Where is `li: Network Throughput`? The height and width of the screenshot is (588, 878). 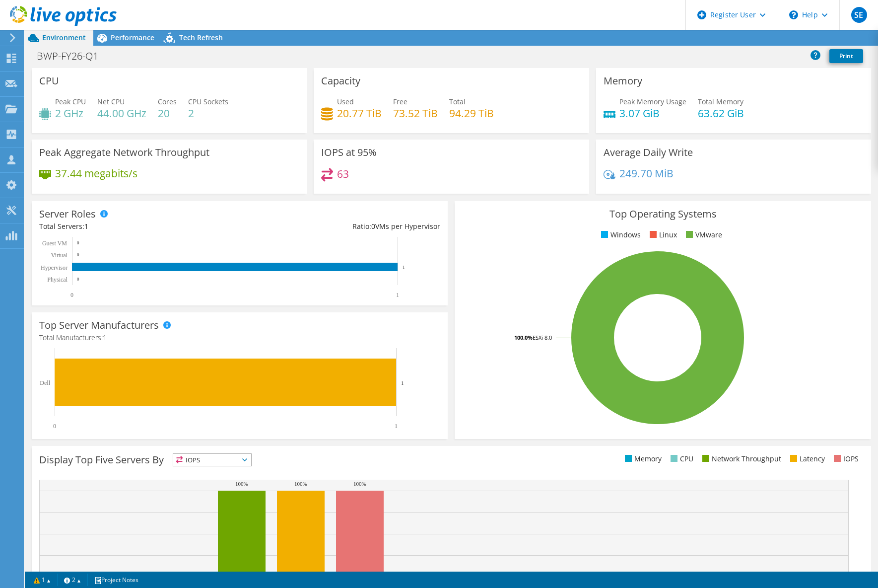
li: Network Throughput is located at coordinates (740, 459).